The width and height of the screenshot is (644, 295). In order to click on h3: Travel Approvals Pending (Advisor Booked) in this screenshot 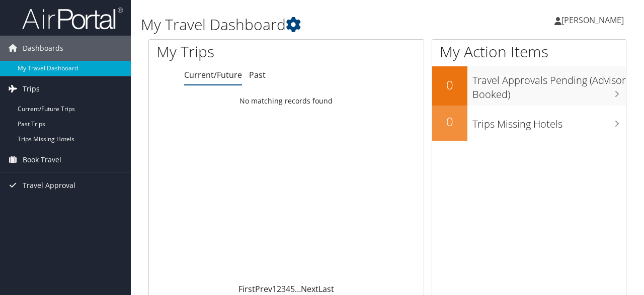, I will do `click(549, 85)`.